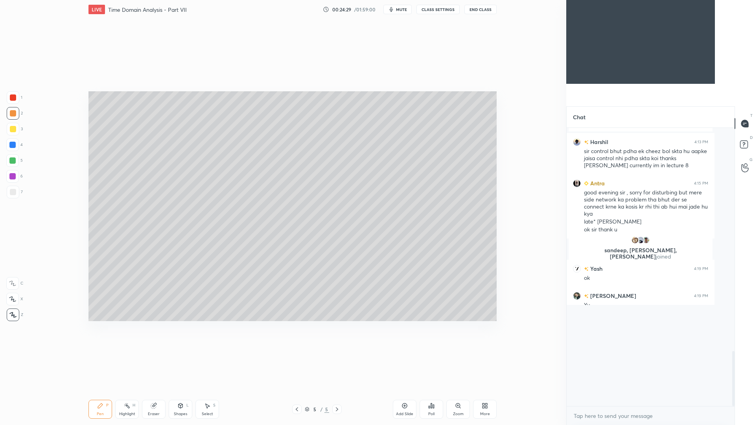  Describe the element at coordinates (134, 405) in the screenshot. I see `div: H` at that location.